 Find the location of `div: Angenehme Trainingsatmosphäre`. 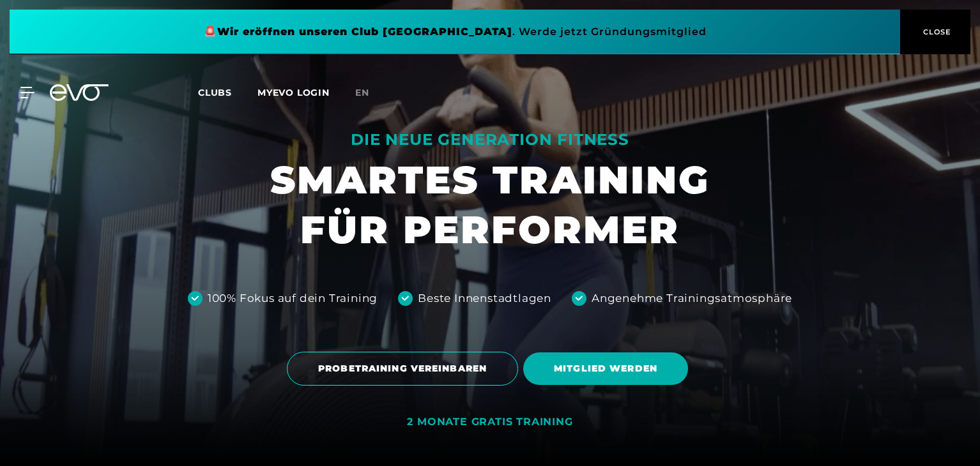

div: Angenehme Trainingsatmosphäre is located at coordinates (692, 299).